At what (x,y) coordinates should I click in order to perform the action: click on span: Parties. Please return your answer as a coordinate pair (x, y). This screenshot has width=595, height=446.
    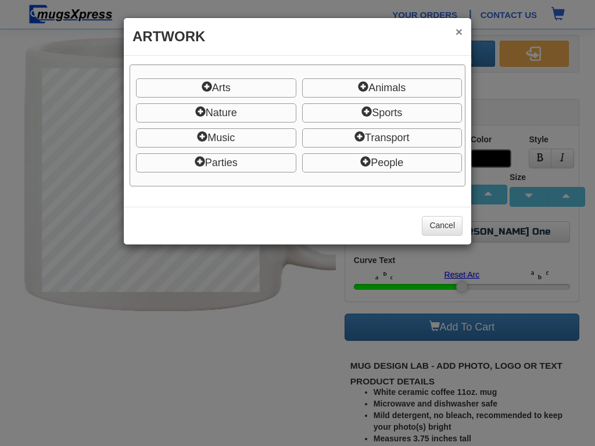
    Looking at the image, I should click on (221, 163).